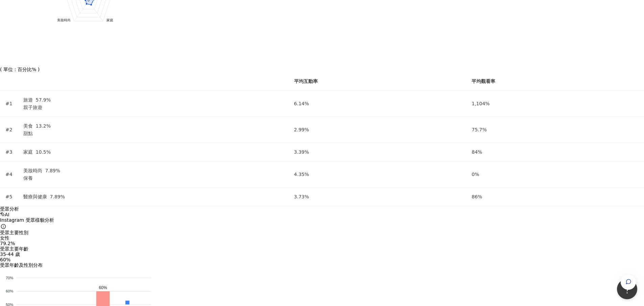 This screenshot has width=644, height=306. Describe the element at coordinates (28, 178) in the screenshot. I see `span: 保養` at that location.